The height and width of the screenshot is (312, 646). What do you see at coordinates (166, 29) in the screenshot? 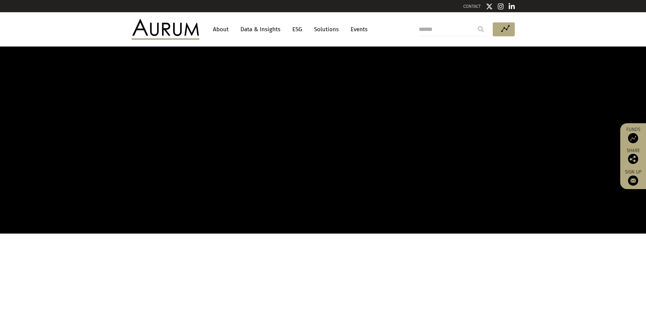
I see `img: Aurum` at bounding box center [166, 29].